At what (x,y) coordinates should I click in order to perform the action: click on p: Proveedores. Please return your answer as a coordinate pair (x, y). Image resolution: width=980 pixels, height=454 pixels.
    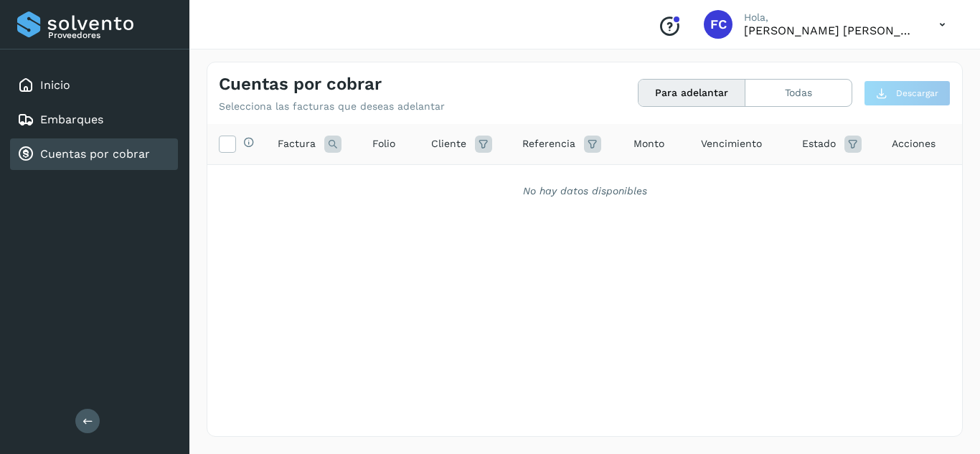
    Looking at the image, I should click on (110, 35).